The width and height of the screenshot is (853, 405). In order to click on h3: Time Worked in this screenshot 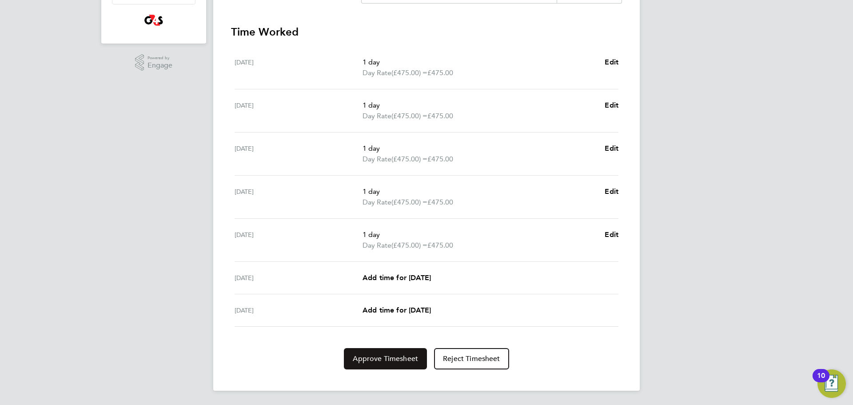, I will do `click(426, 32)`.